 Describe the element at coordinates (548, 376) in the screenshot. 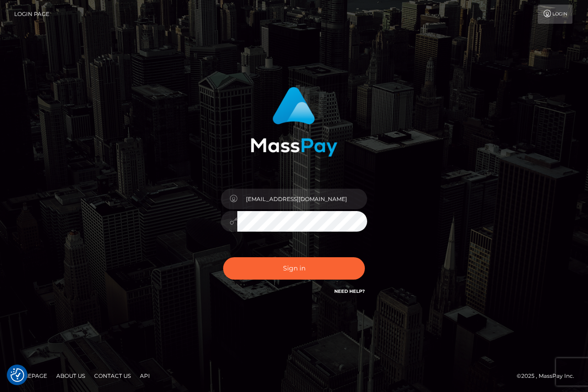

I see `div: © 2025 , MassPay Inc.` at that location.